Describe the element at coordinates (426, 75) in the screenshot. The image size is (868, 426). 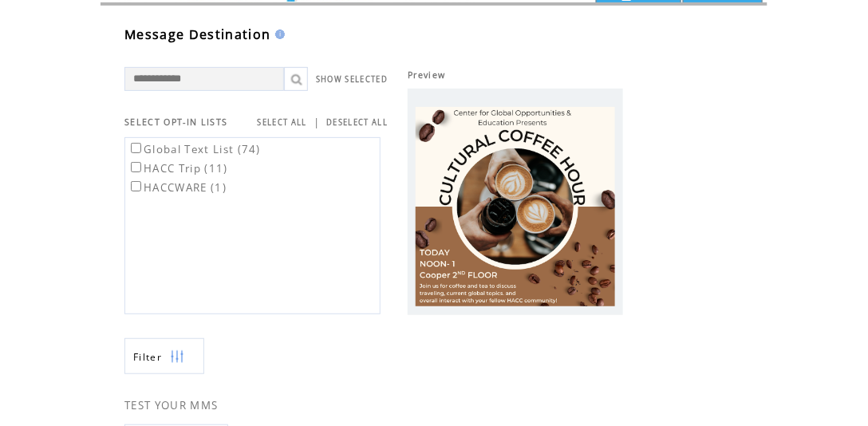
I see `span: Preview` at that location.